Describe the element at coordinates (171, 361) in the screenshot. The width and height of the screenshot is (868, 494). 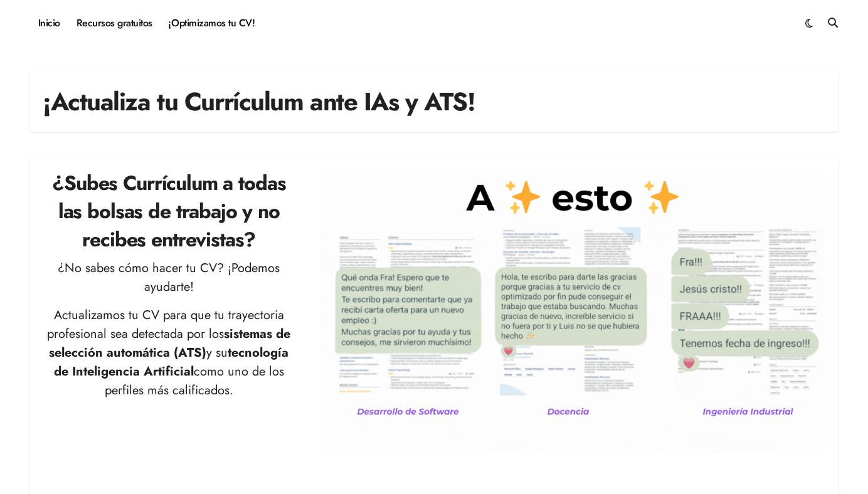
I see `strong: tecnología de Inteligencia Artificial` at that location.